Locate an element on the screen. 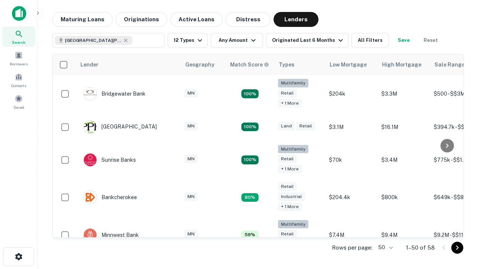  div: Matching Properties: 14, hasApolloMatch: undefined is located at coordinates (250, 160).